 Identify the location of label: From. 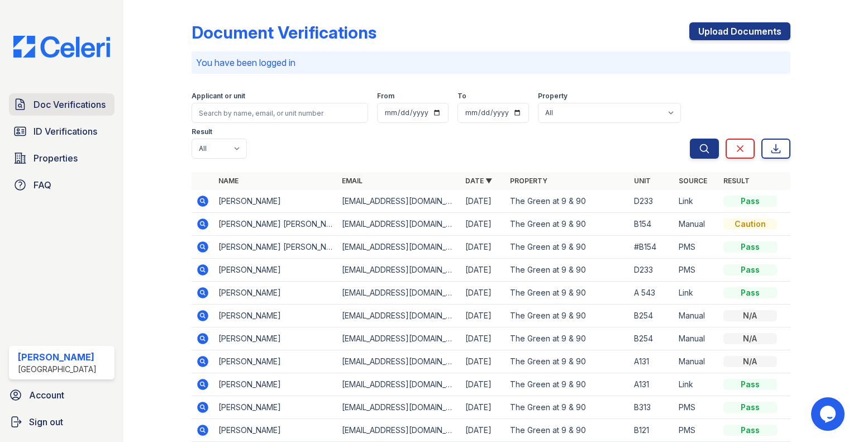
(385, 96).